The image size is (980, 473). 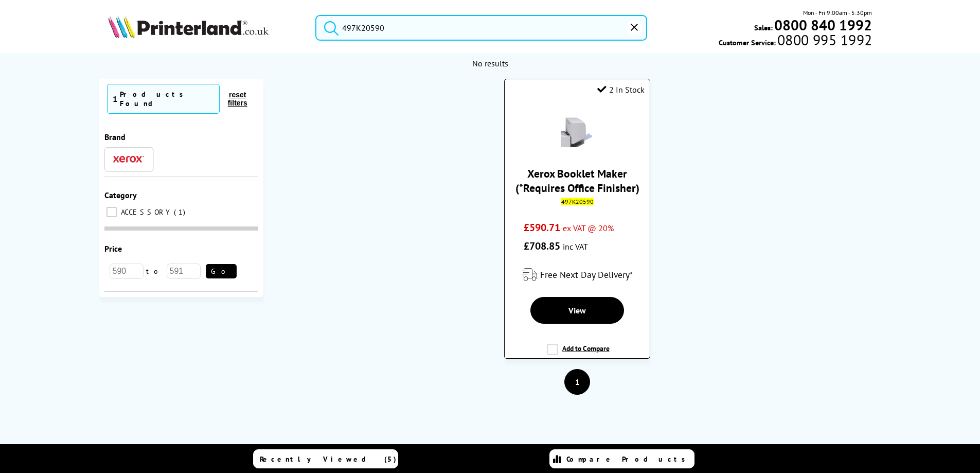 I want to click on input: 591, so click(x=184, y=271).